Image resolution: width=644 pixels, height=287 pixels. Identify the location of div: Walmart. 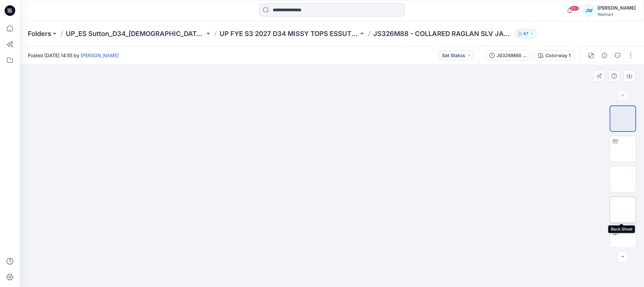
(616, 14).